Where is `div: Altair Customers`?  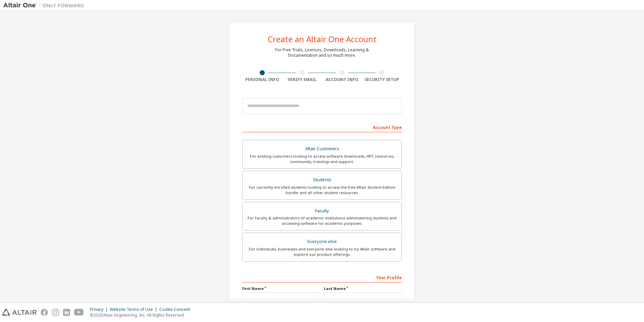 div: Altair Customers is located at coordinates (322, 149).